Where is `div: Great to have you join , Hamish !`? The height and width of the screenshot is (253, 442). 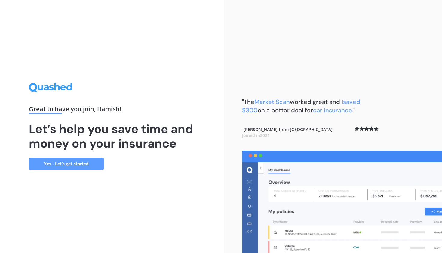 div: Great to have you join , Hamish ! is located at coordinates (112, 110).